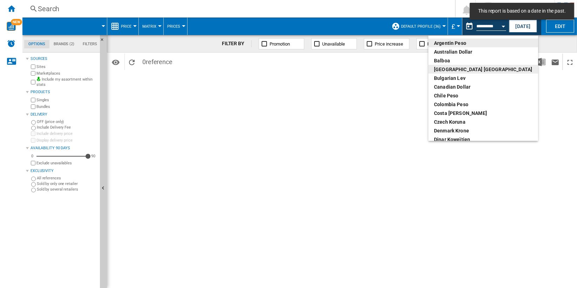 The width and height of the screenshot is (577, 288). I want to click on div: Canadian Dollar, so click(483, 87).